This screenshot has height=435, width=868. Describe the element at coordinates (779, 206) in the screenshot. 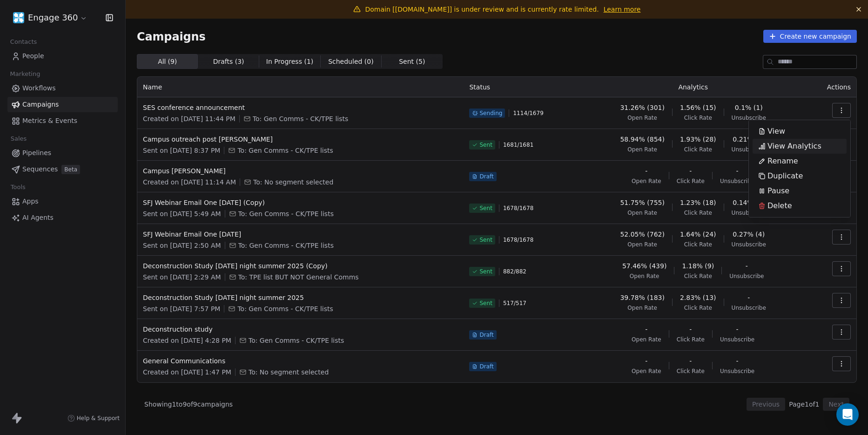

I see `span: Delete` at that location.